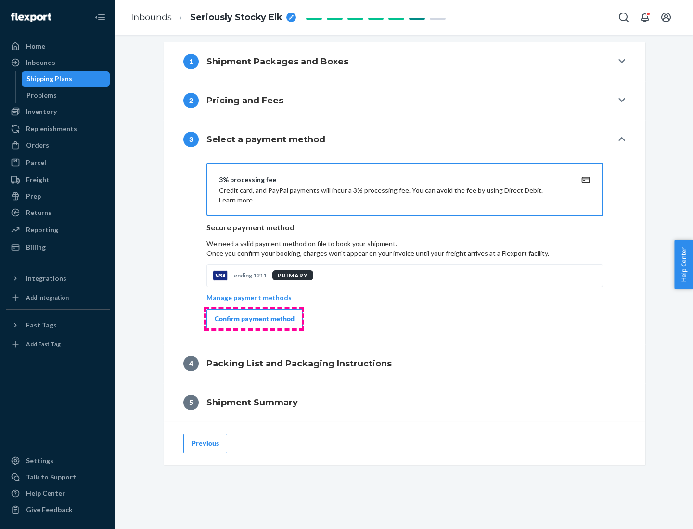 This screenshot has height=529, width=693. I want to click on div: Home, so click(36, 46).